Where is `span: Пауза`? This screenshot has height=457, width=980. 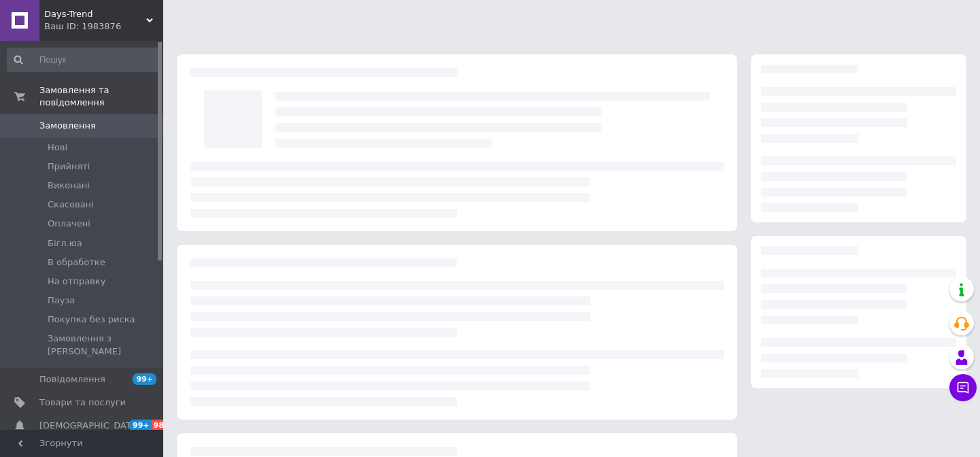
span: Пауза is located at coordinates (61, 301).